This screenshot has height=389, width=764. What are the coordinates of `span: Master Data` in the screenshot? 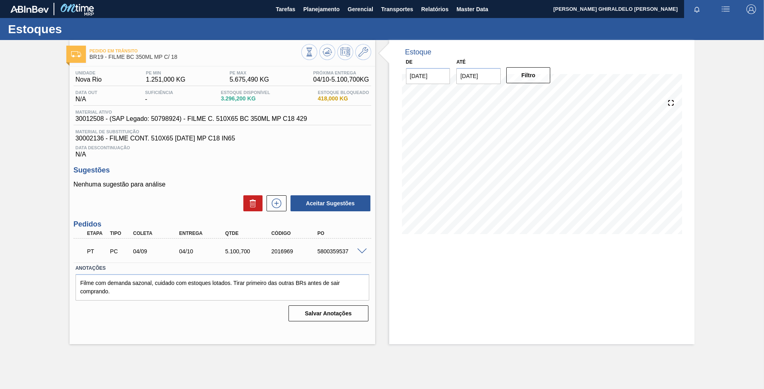 It's located at (472, 9).